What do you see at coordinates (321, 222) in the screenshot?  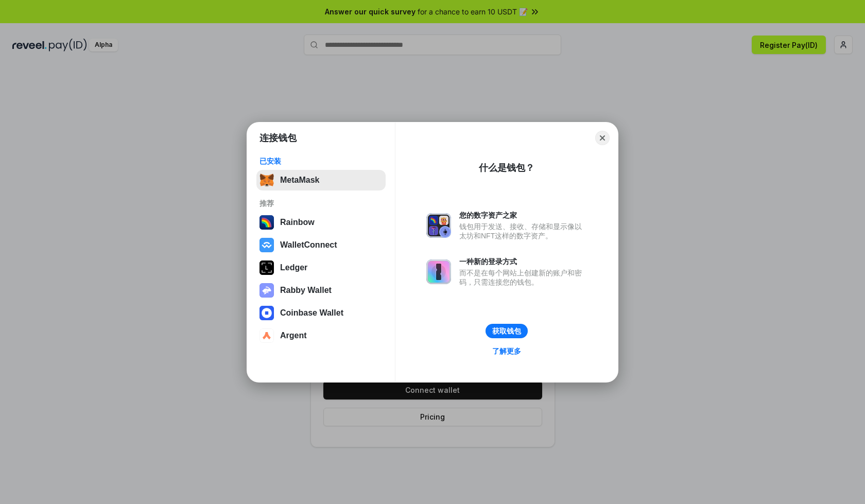 I see `button: Rainbow` at bounding box center [321, 222].